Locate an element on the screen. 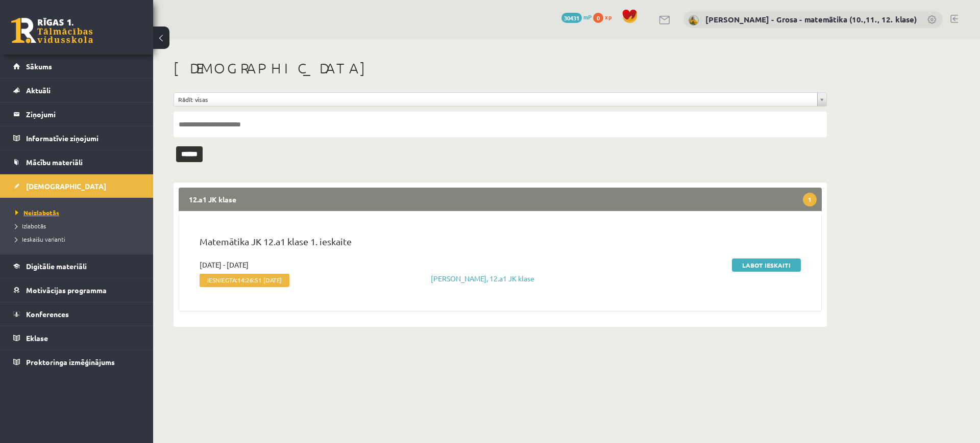 The width and height of the screenshot is (980, 443). a: Rīgas 1. Tālmācības vidusskola is located at coordinates (52, 30).